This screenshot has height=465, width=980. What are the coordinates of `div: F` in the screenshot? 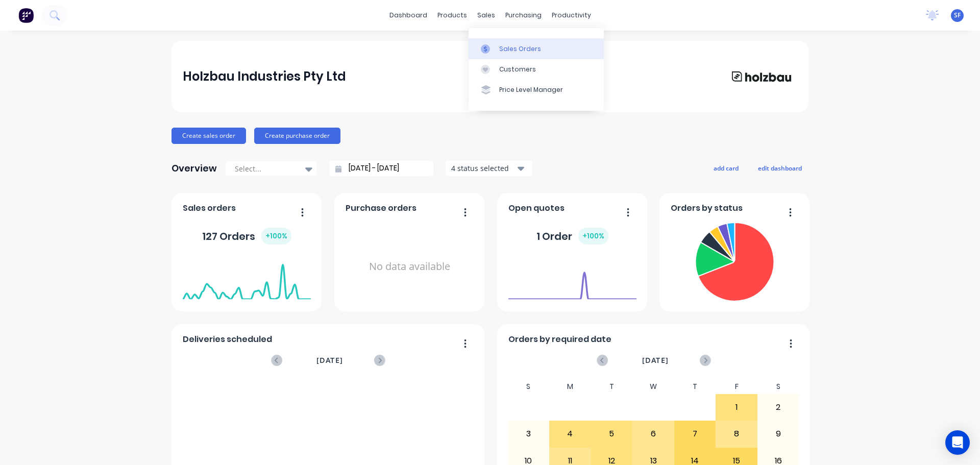 It's located at (737, 386).